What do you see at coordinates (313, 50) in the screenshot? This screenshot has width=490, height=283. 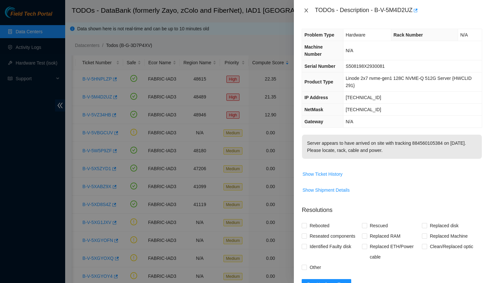 I see `span: Machine Number` at bounding box center [313, 50].